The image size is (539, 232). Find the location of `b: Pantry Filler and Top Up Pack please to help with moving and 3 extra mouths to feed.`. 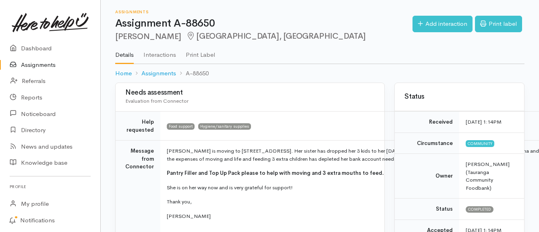

b: Pantry Filler and Top Up Pack please to help with moving and 3 extra mouths to feed. is located at coordinates (275, 173).